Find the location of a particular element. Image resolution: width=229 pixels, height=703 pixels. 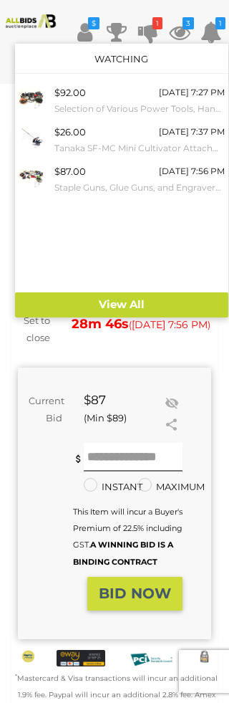

img: 54402-5a.JPG is located at coordinates (31, 136).